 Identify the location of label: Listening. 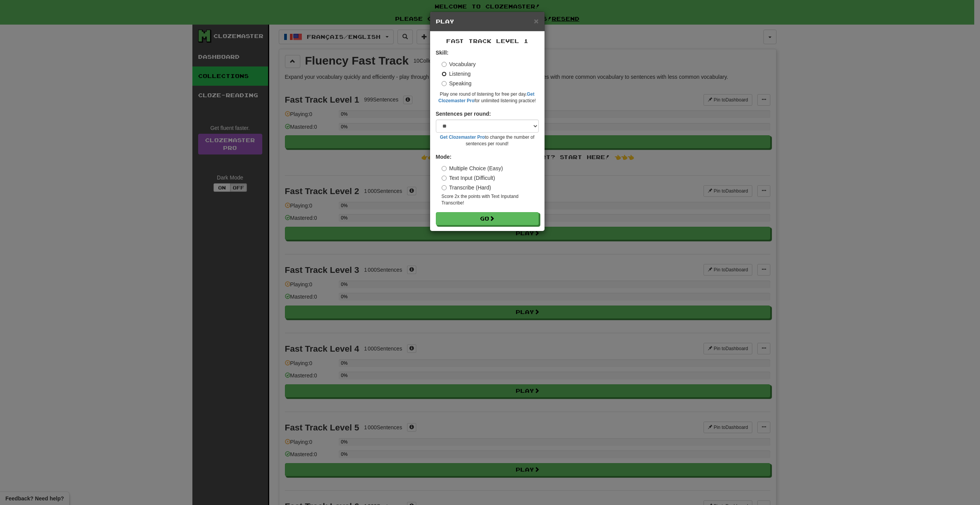
(457, 74).